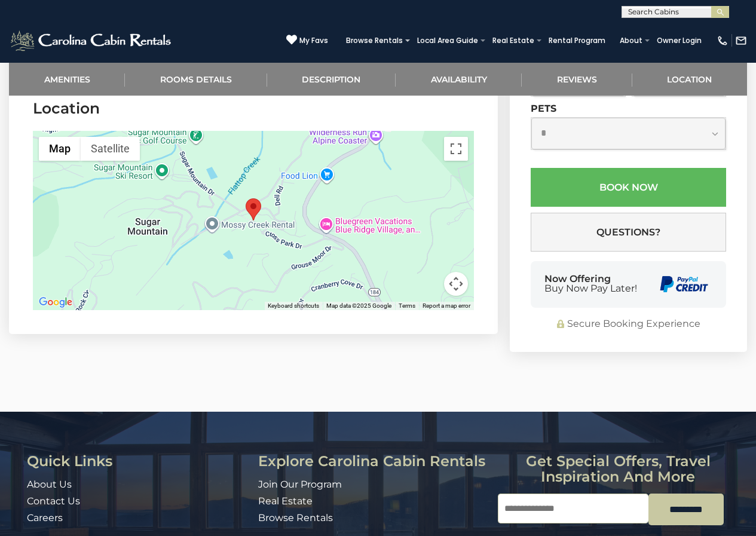 The height and width of the screenshot is (536, 756). What do you see at coordinates (314, 41) in the screenshot?
I see `span: My Favs` at bounding box center [314, 41].